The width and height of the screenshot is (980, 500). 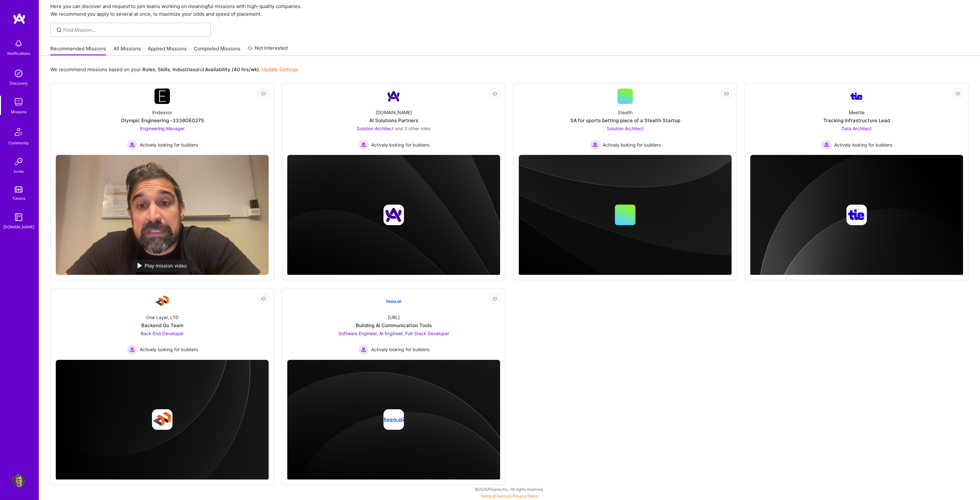 I want to click on a: Company LogoEndeavorOlympic Engineering -3338OEG275Engineering Manager Actively looking for build..., so click(x=162, y=119).